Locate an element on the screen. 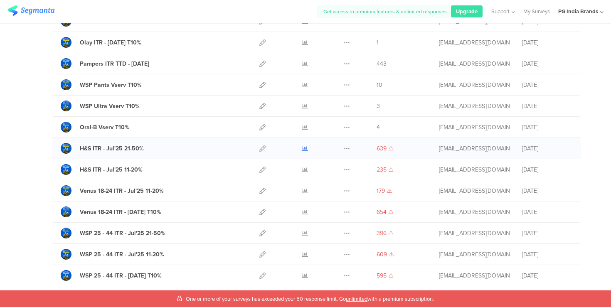 Image resolution: width=611 pixels, height=307 pixels. span: Upgrade is located at coordinates (467, 11).